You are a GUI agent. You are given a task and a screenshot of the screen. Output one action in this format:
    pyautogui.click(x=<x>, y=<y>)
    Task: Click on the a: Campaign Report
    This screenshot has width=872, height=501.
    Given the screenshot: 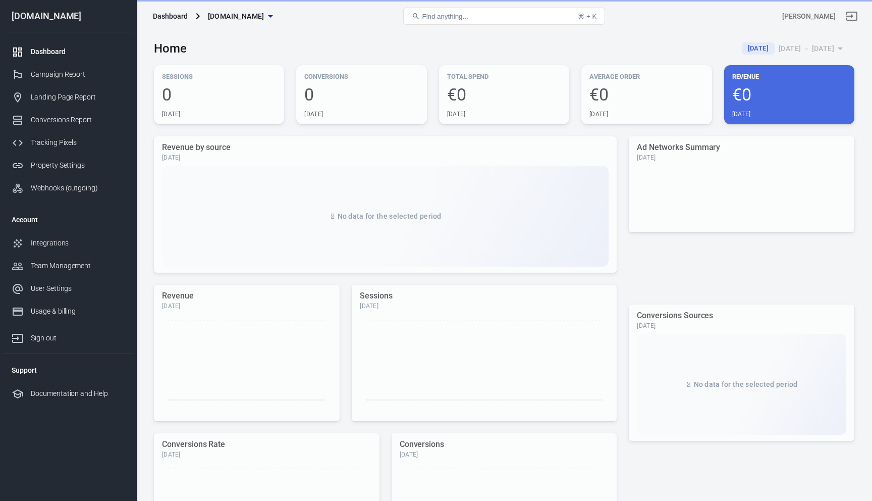 What is the action you would take?
    pyautogui.click(x=68, y=74)
    